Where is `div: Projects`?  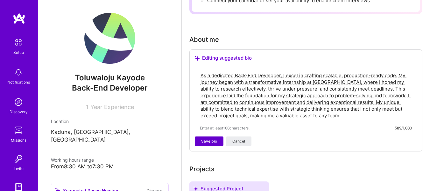 div: Projects is located at coordinates (202, 169).